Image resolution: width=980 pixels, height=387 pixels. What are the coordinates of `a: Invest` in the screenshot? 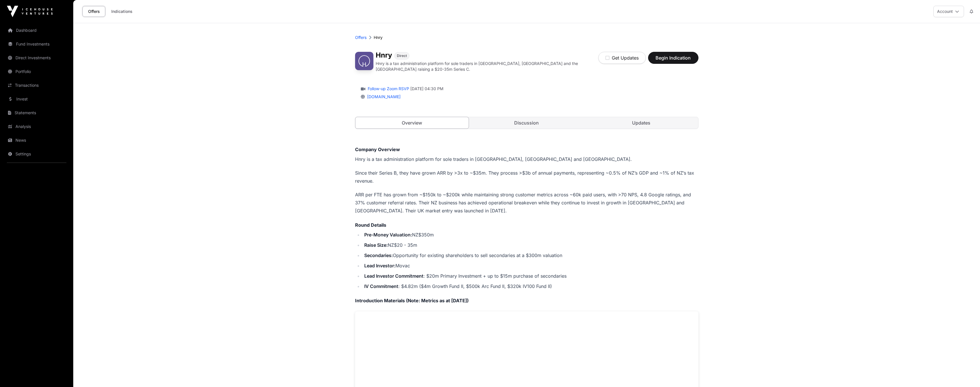 It's located at (36, 99).